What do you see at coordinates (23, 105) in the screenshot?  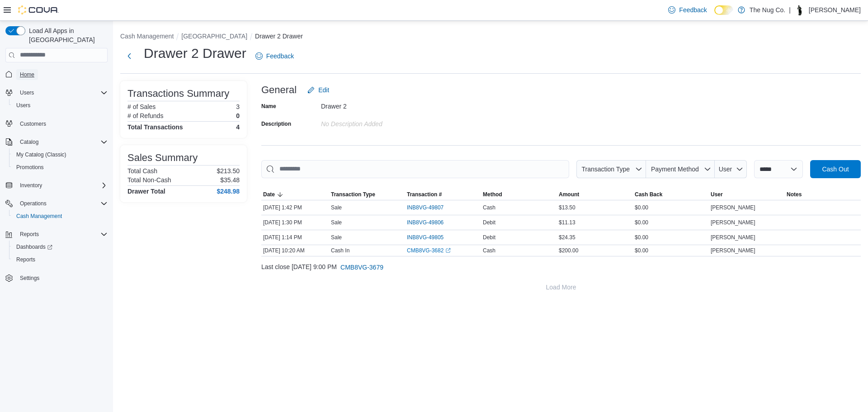 I see `a: Users` at bounding box center [23, 105].